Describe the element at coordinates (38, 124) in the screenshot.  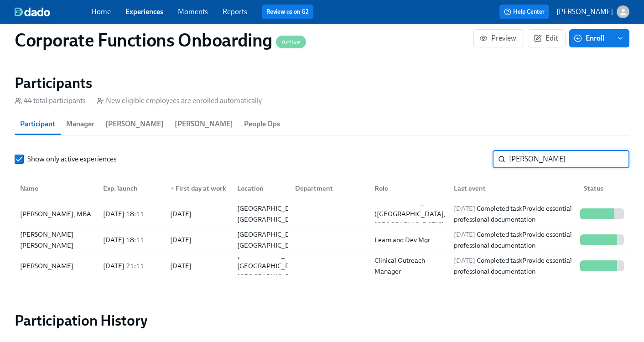
I see `span: Participant` at that location.